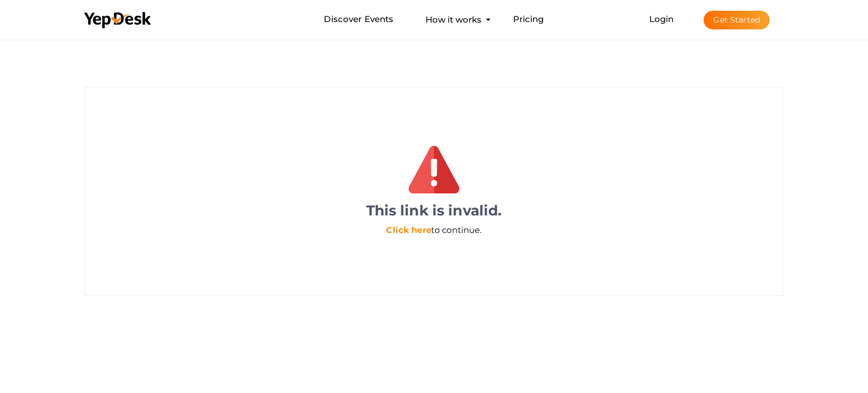 This screenshot has width=868, height=393. I want to click on a: Discover Events, so click(358, 19).